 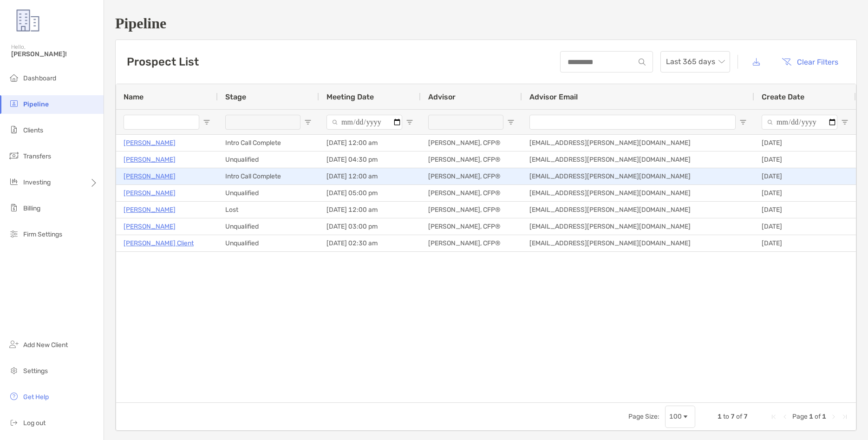 What do you see at coordinates (14, 155) in the screenshot?
I see `img: transfers icon` at bounding box center [14, 155].